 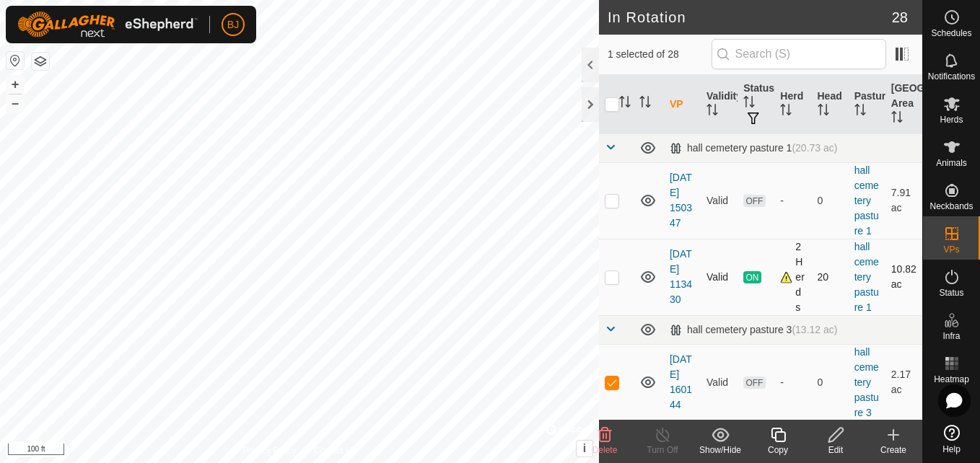 I want to click on span: 28, so click(x=900, y=17).